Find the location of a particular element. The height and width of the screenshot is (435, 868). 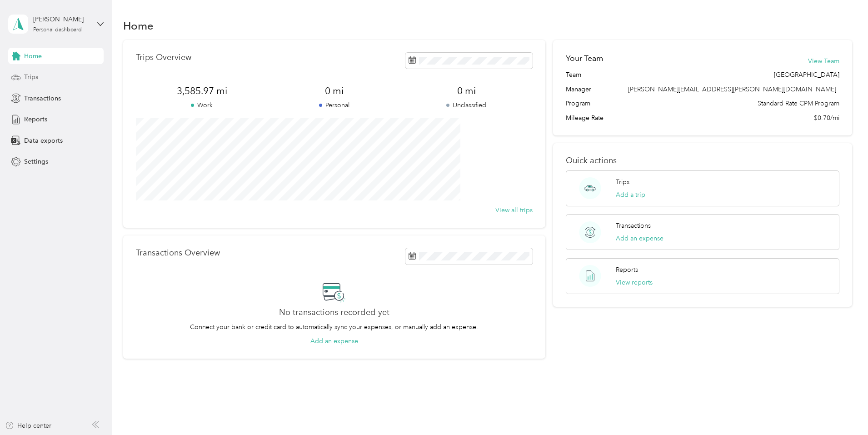

span: Home is located at coordinates (33, 56).